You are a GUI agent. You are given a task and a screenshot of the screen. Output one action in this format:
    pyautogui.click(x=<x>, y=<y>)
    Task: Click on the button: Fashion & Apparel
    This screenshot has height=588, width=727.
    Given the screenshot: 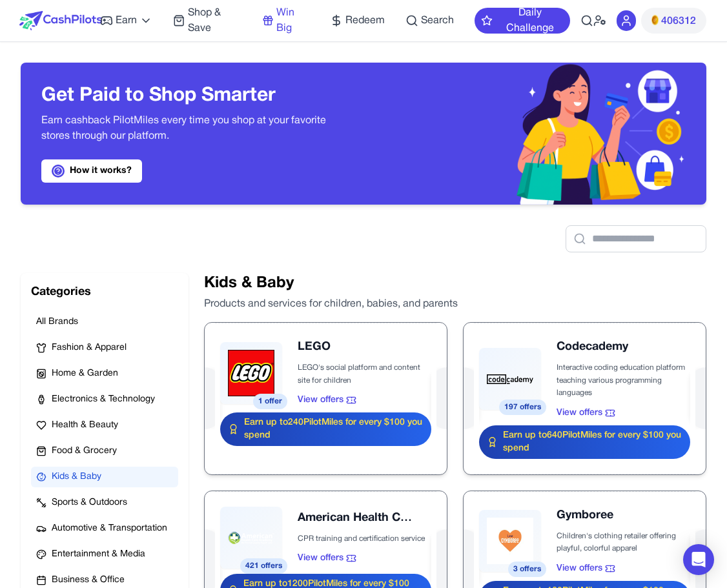 What is the action you would take?
    pyautogui.click(x=105, y=347)
    